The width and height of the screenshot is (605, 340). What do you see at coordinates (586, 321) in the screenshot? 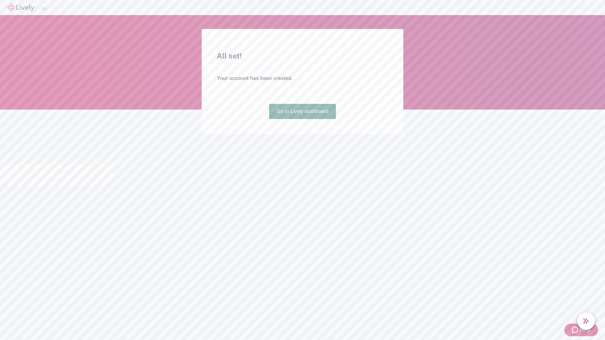
I see `svg: Lively AI Assistant` at bounding box center [586, 321].